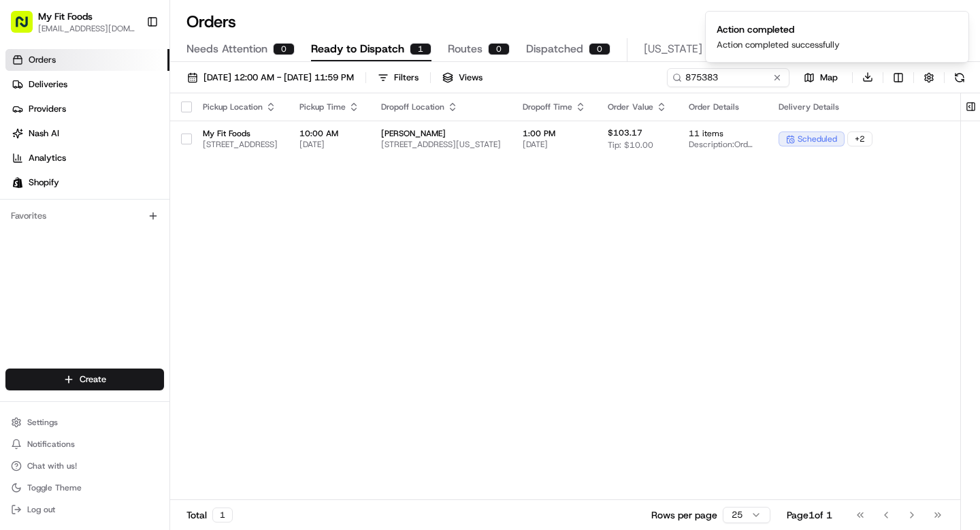 This screenshot has width=980, height=530. What do you see at coordinates (87, 85) in the screenshot?
I see `a: Deliveries` at bounding box center [87, 85].